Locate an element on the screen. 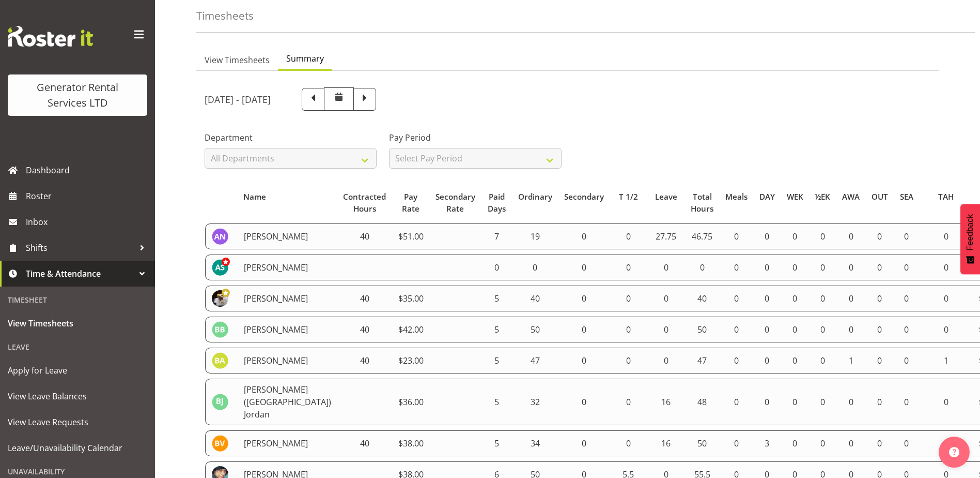  span: Feedback is located at coordinates (970, 232).